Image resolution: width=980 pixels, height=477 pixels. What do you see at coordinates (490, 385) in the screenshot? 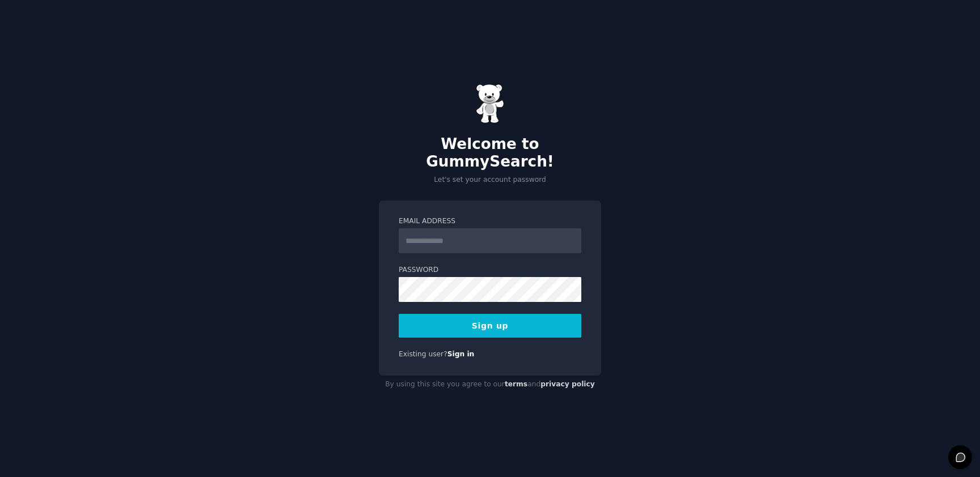
I see `div: By using this site you agree to our and` at bounding box center [490, 385].